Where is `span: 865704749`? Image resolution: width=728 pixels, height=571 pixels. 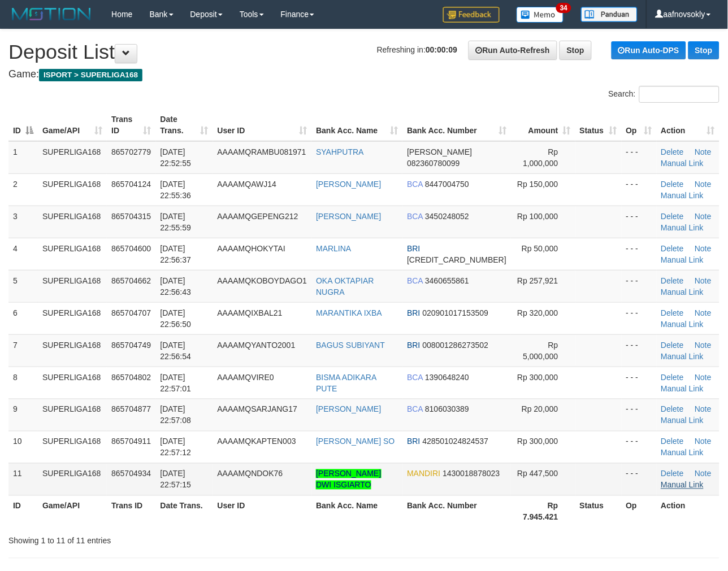
span: 865704749 is located at coordinates (131, 345).